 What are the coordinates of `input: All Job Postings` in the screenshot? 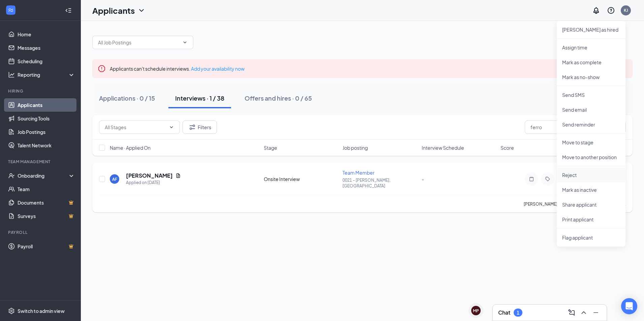 It's located at (139, 43).